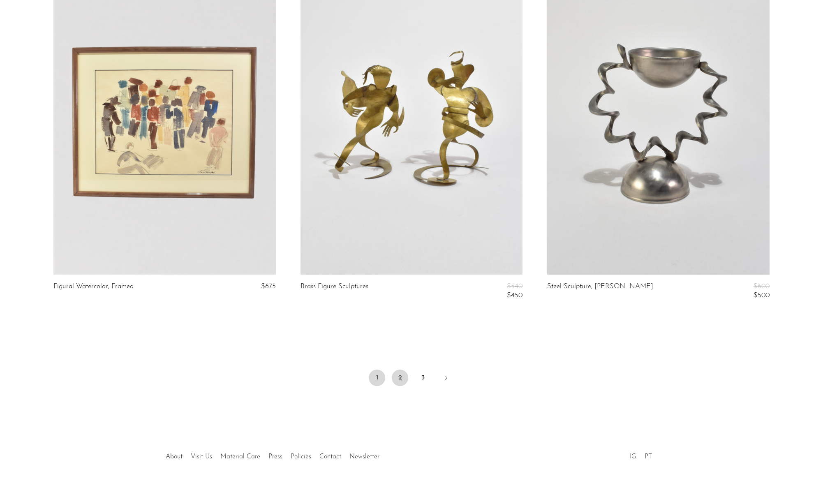  I want to click on a: 3, so click(423, 377).